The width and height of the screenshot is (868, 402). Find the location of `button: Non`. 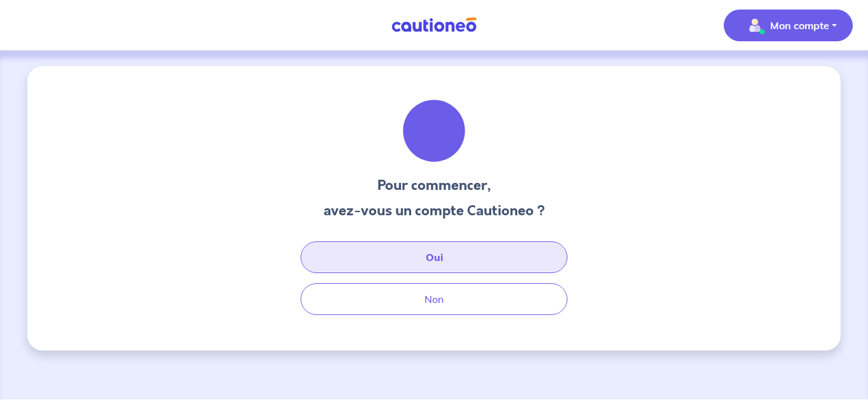

button: Non is located at coordinates (434, 299).